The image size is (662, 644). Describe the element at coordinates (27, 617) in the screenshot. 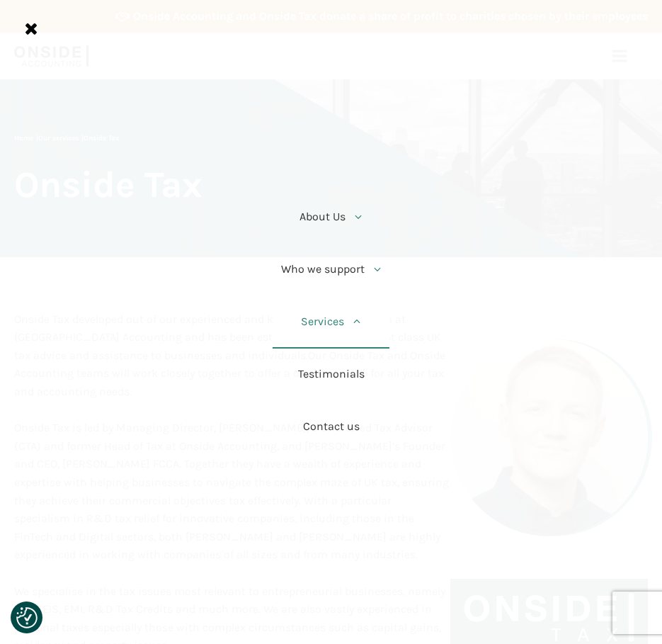

I see `img: Revisit consent button` at that location.